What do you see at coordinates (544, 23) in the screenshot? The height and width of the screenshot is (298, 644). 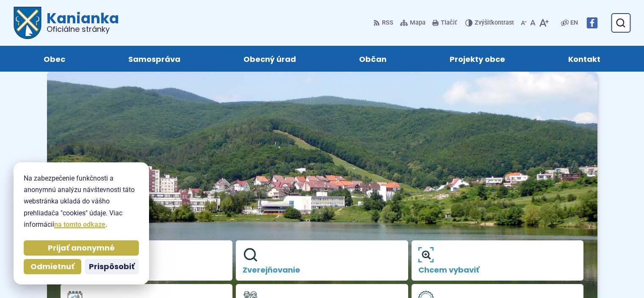 I see `button: Zväčšiť veľkosť písma` at bounding box center [544, 23].